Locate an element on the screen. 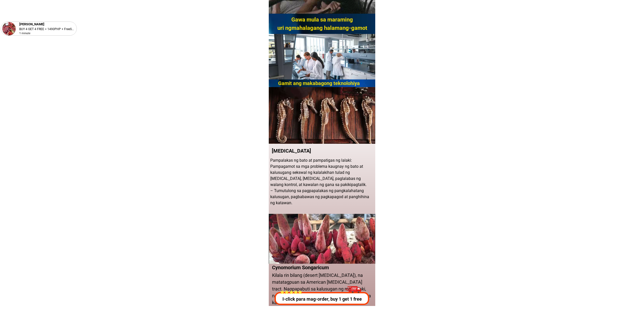  p: Pampalakas ng bato at pampatigas ng lalaki: Pampagamot sa mga problema kaugnay ng bato at kalusug... is located at coordinates (322, 182).